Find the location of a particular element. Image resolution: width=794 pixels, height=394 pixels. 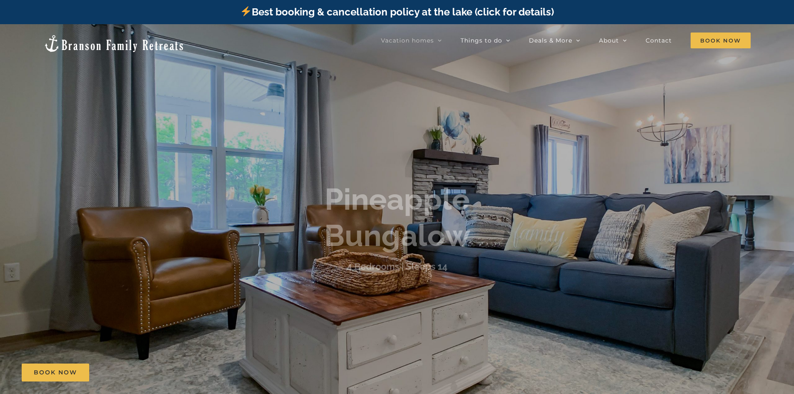

nav: Main Menu is located at coordinates (566, 40).